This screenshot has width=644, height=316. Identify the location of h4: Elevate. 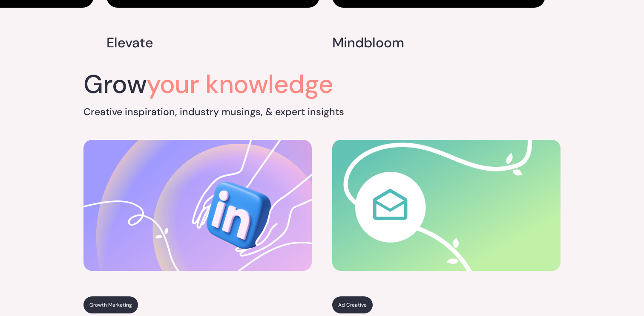
(130, 43).